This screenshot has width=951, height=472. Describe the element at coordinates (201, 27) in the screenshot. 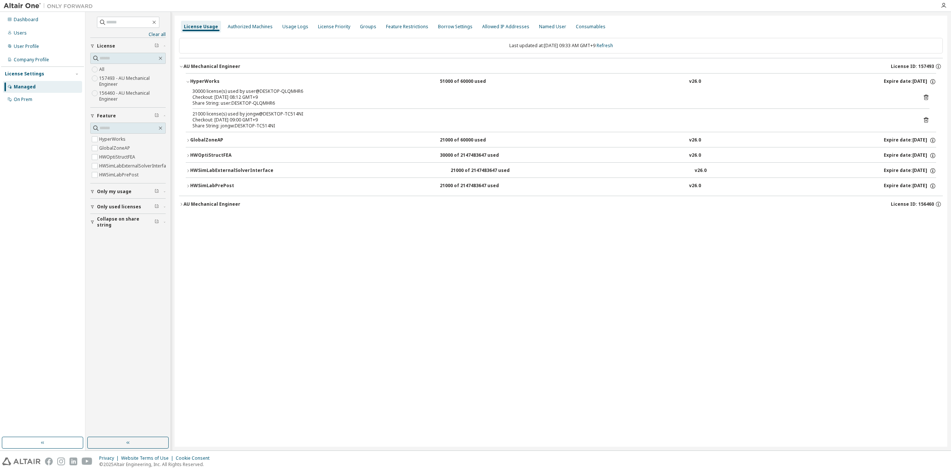

I see `div: License Usage` at that location.